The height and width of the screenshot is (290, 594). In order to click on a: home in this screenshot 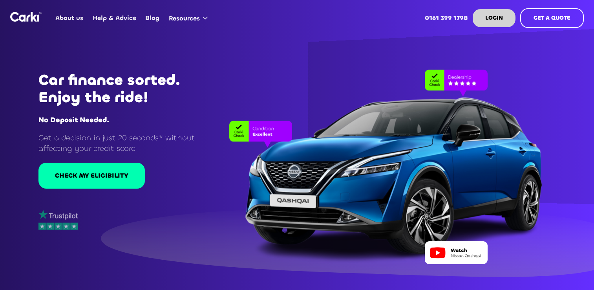, I will do `click(26, 16)`.